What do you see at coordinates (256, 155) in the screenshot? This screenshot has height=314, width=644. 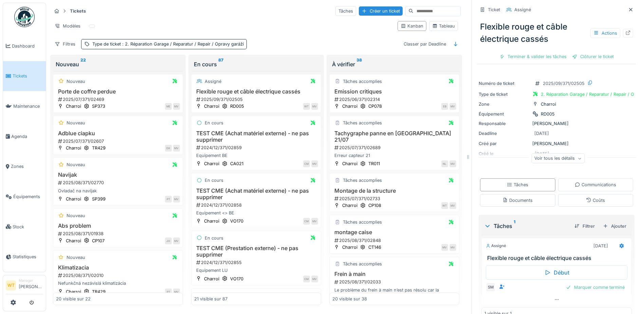 I see `div: Equipement BE` at bounding box center [256, 155].